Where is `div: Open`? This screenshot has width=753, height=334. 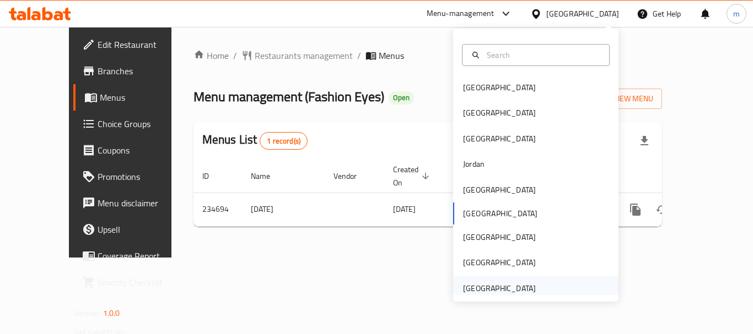 div: Open is located at coordinates (401, 98).